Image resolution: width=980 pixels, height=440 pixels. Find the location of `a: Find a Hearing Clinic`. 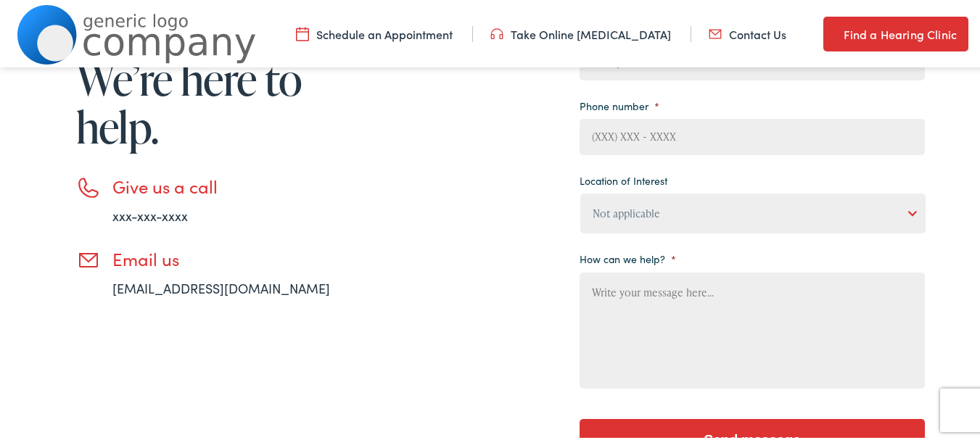

a: Find a Hearing Clinic is located at coordinates (896, 32).